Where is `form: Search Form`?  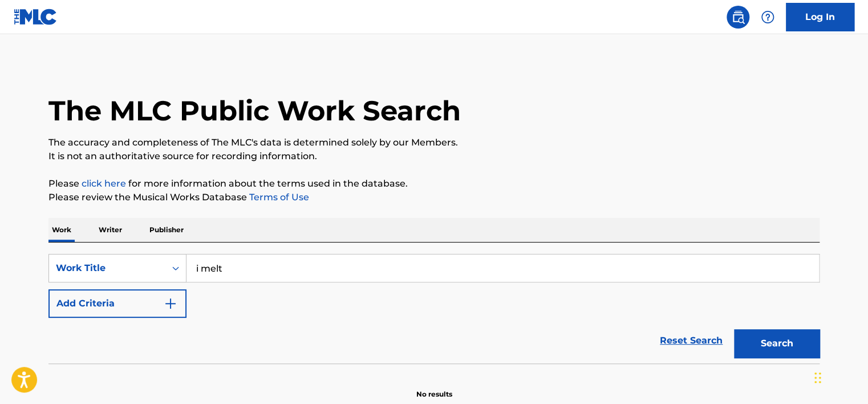 form: Search Form is located at coordinates (434, 309).